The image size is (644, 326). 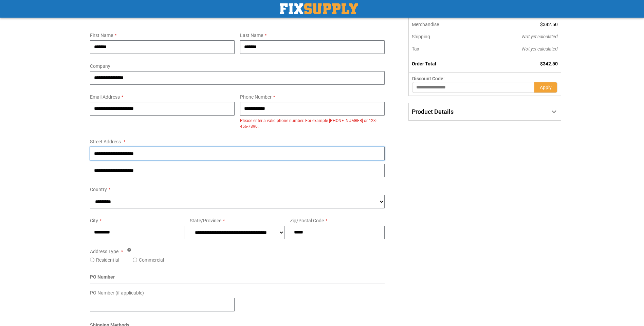 I want to click on span: First Name, so click(x=101, y=35).